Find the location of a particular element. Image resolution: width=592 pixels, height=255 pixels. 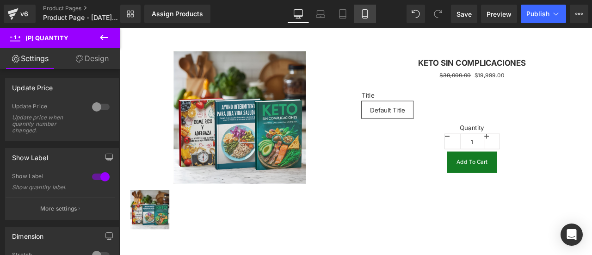

div: Open Intercom Messenger is located at coordinates (572, 235).